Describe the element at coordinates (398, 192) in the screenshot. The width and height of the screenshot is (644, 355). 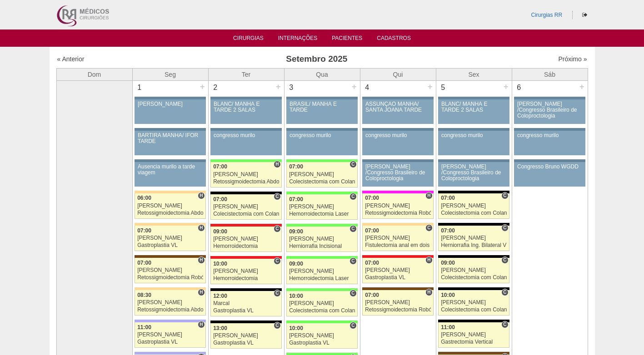
I see `div: Key: Pro Matre` at that location.